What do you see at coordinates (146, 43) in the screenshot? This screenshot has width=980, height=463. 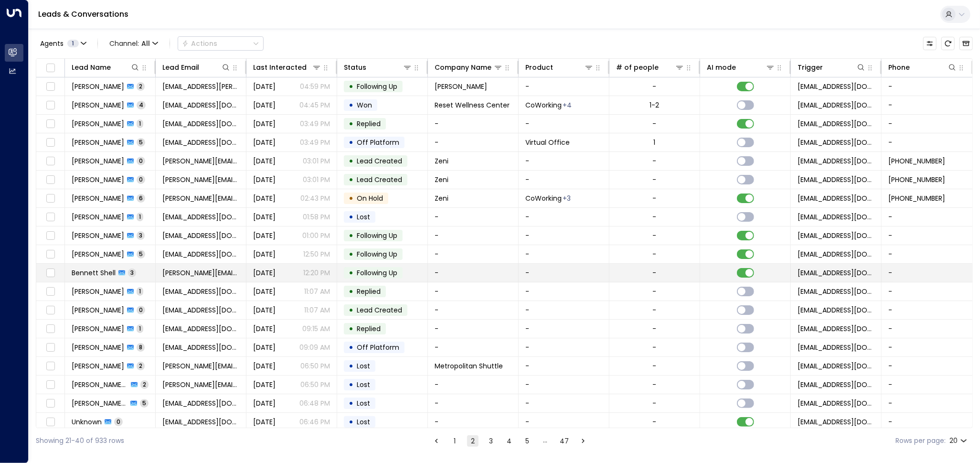 I see `span: All` at bounding box center [146, 43].